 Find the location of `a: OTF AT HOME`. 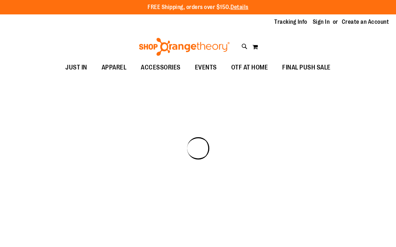

a: OTF AT HOME is located at coordinates (250, 68).